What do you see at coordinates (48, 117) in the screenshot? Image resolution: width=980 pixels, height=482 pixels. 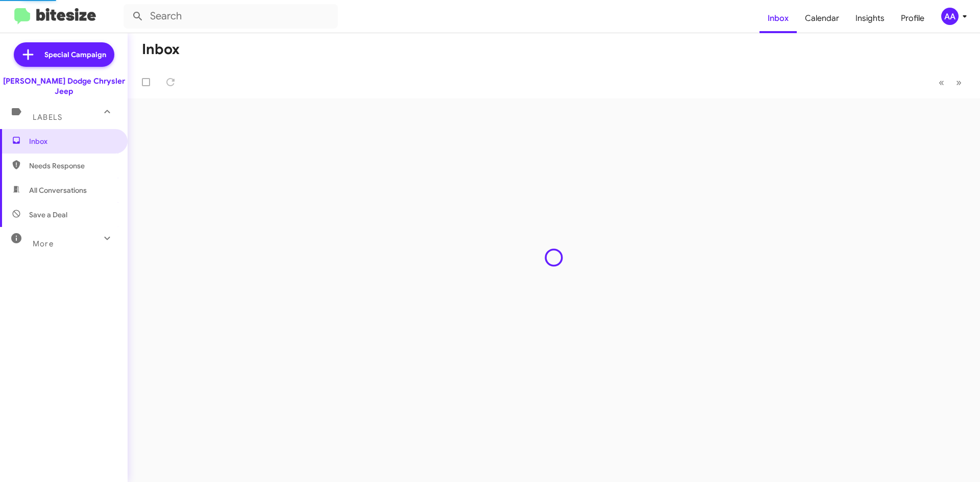 I see `span: Labels` at bounding box center [48, 117].